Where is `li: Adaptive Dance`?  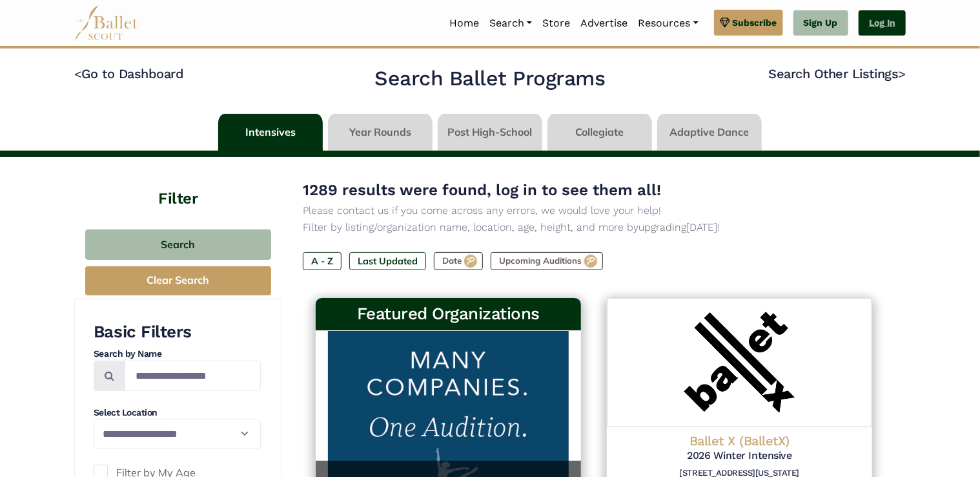 li: Adaptive Dance is located at coordinates (710, 132).